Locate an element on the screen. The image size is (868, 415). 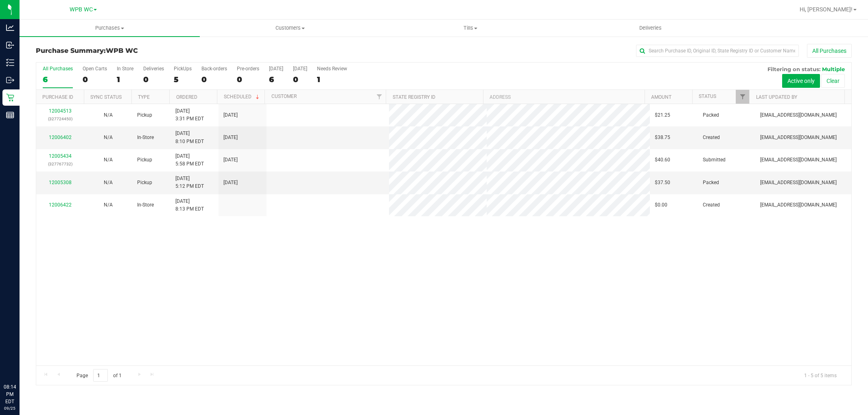
div: Needs Review is located at coordinates (332, 69).